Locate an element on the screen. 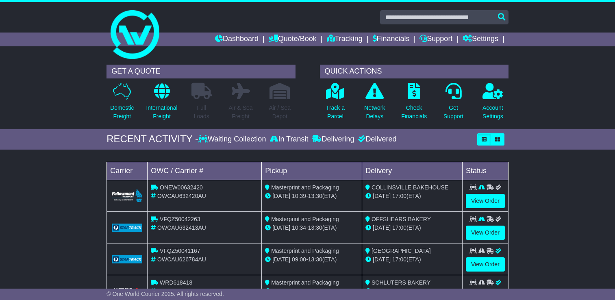 Image resolution: width=615 pixels, height=300 pixels. span: 09:00 is located at coordinates (299, 259).